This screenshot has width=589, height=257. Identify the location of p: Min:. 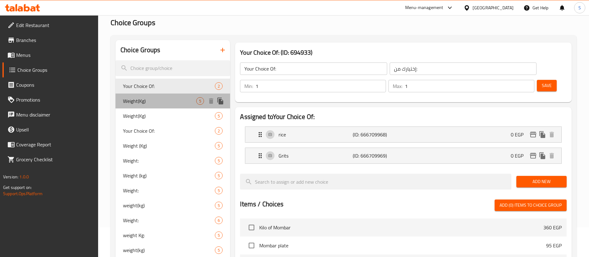
(249, 86).